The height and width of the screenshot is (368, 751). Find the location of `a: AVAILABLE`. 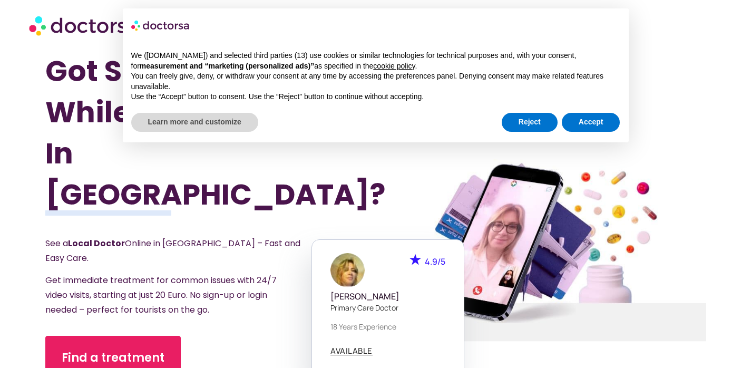

a: AVAILABLE is located at coordinates (351, 351).